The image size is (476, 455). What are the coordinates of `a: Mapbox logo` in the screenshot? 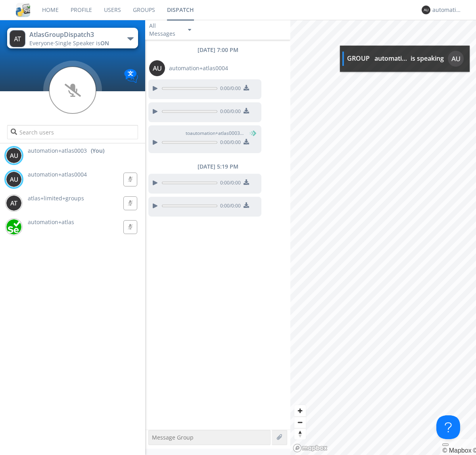 It's located at (310, 448).